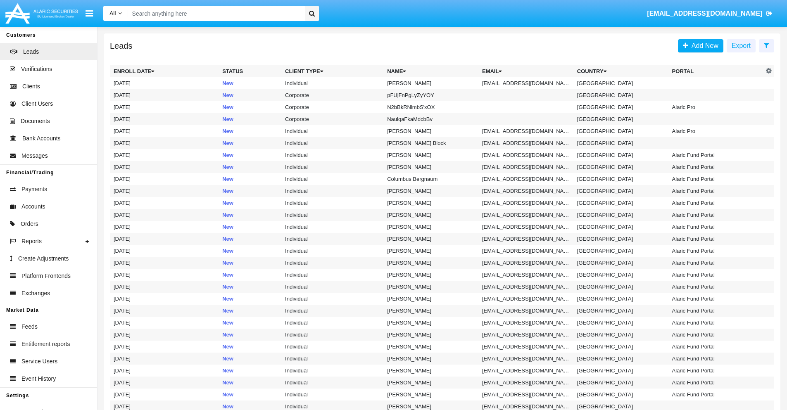 This screenshot has width=787, height=410. I want to click on th: Portal, so click(716, 71).